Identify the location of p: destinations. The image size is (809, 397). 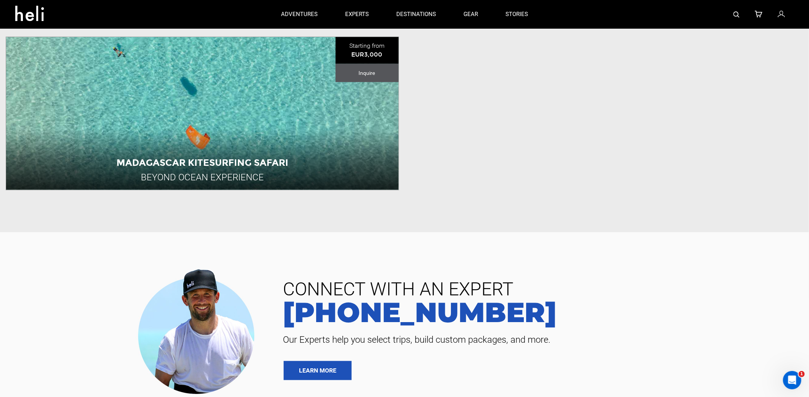
(416, 14).